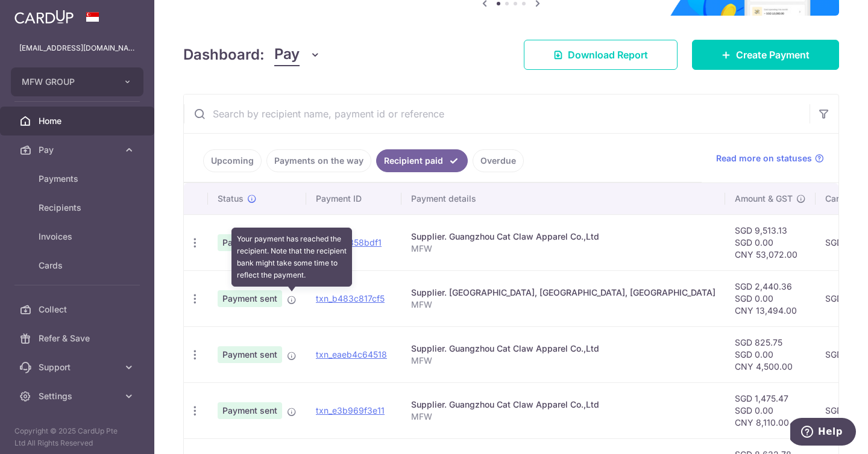 Image resolution: width=868 pixels, height=454 pixels. I want to click on span: Help, so click(40, 14).